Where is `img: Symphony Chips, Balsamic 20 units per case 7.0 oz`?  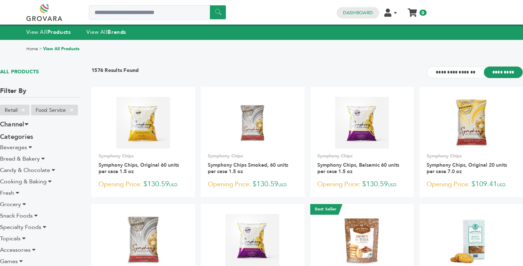
img: Symphony Chips, Balsamic 20 units per case 7.0 oz is located at coordinates (252, 239).